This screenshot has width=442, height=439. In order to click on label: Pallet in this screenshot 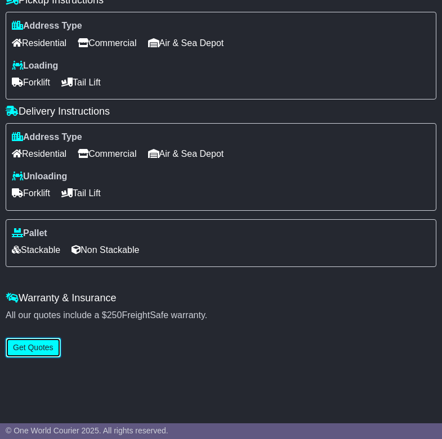, I will do `click(29, 233)`.